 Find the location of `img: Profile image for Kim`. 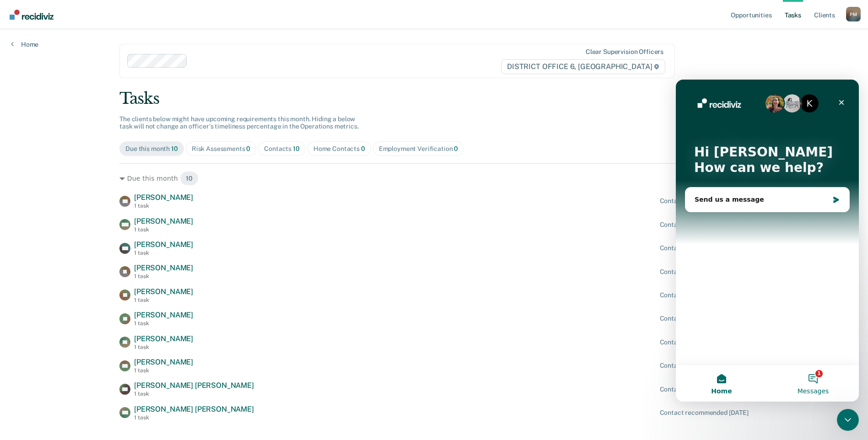

img: Profile image for Kim is located at coordinates (116, 24).